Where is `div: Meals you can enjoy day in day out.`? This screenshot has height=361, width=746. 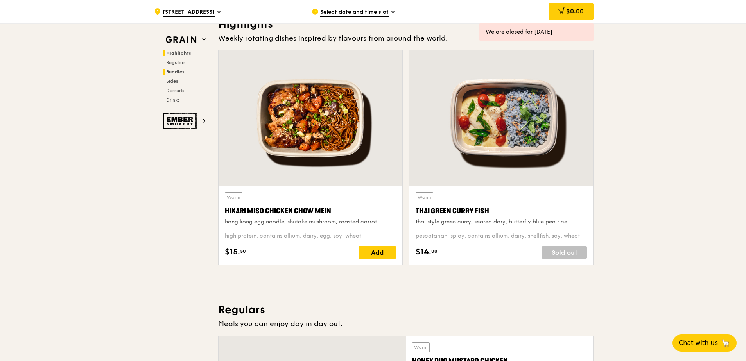
div: Meals you can enjoy day in day out. is located at coordinates (406, 324).